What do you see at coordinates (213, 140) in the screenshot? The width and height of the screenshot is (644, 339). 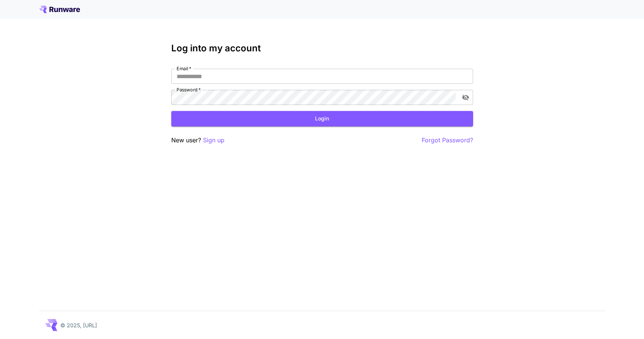 I see `button: Sign up` at bounding box center [213, 140].